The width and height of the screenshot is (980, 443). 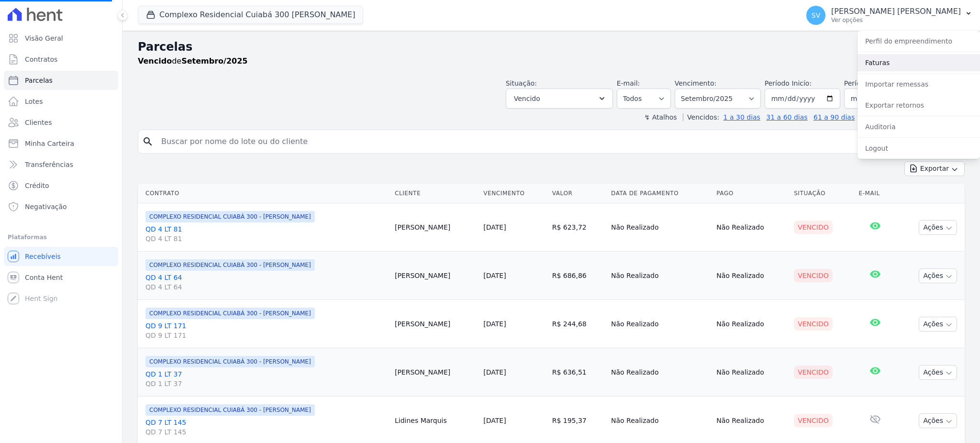 What do you see at coordinates (49, 165) in the screenshot?
I see `span: Transferências` at bounding box center [49, 165].